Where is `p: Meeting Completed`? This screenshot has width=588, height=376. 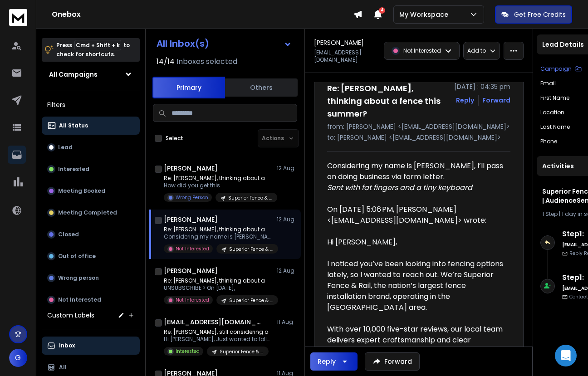 p: Meeting Completed is located at coordinates (88, 213).